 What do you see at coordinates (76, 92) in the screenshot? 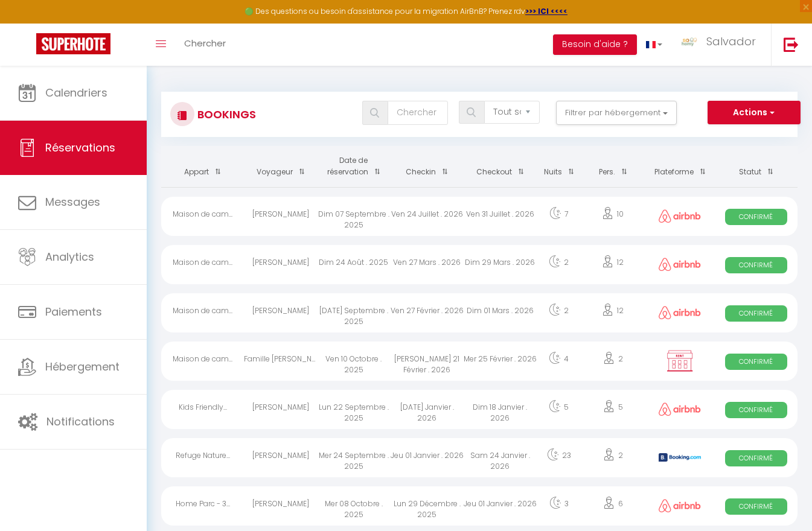
I see `span: Calendriers` at bounding box center [76, 92].